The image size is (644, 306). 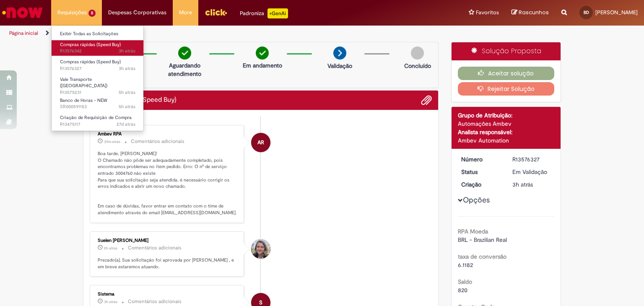 What do you see at coordinates (126, 124) in the screenshot?
I see `span: 27d atrás` at bounding box center [126, 124].